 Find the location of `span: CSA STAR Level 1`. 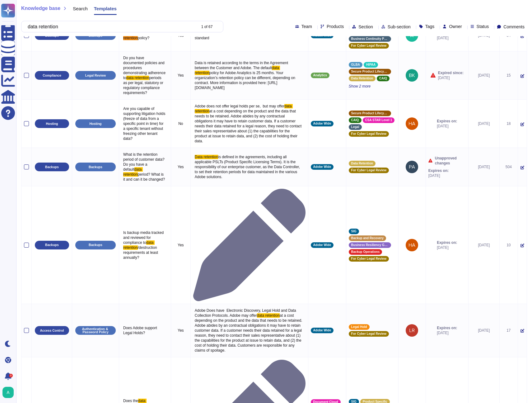

span: CSA STAR Level 1 is located at coordinates (379, 120).